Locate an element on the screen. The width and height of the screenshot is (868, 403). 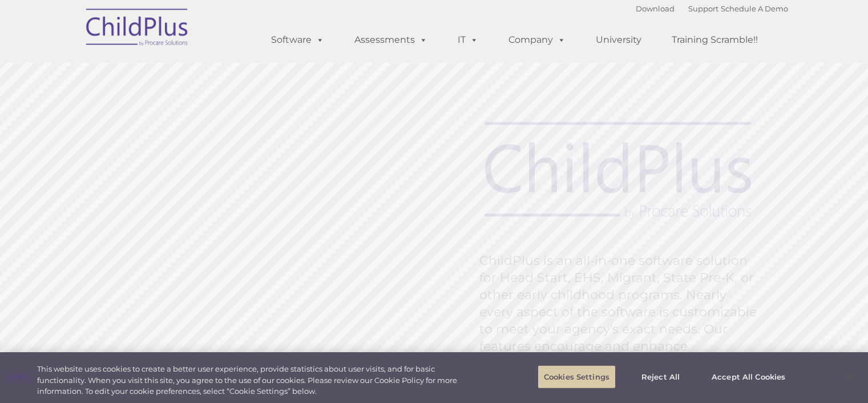
a: Download is located at coordinates (655, 8).